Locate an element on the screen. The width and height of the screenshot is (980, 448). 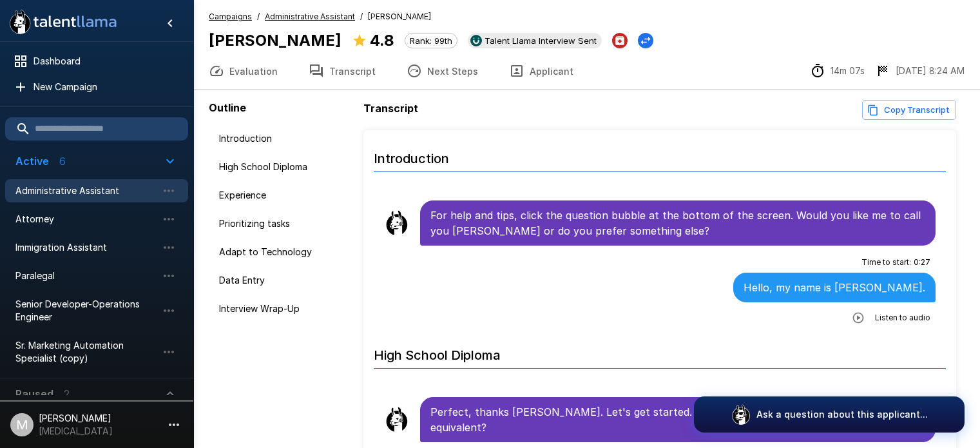
span: Rank: 99th is located at coordinates (431, 41).